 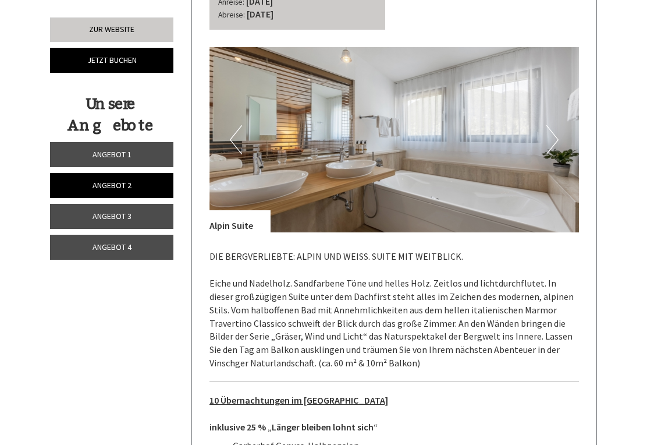 What do you see at coordinates (240, 221) in the screenshot?
I see `div: Alpin Suite` at bounding box center [240, 221].